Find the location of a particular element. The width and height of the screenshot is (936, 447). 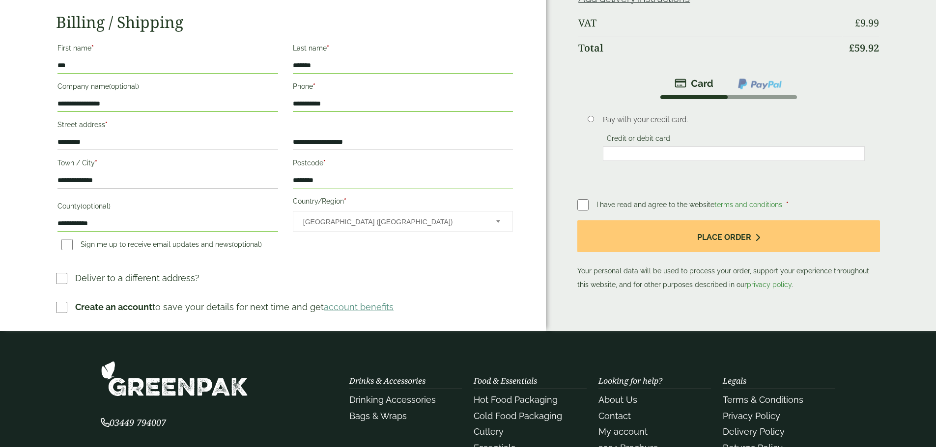

bdi: 9.99 is located at coordinates (866, 23).